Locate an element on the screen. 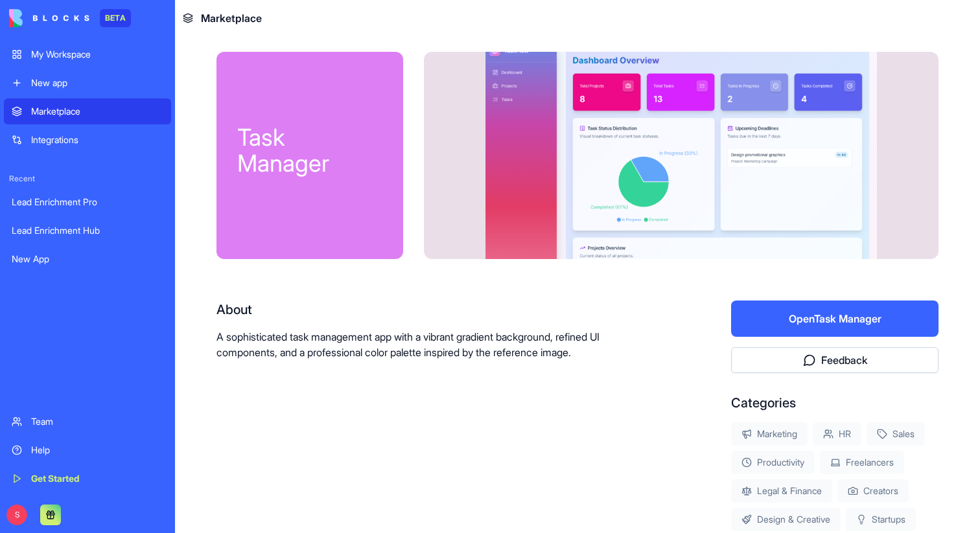 This screenshot has height=533, width=980. div: Task Manager is located at coordinates (310, 150).